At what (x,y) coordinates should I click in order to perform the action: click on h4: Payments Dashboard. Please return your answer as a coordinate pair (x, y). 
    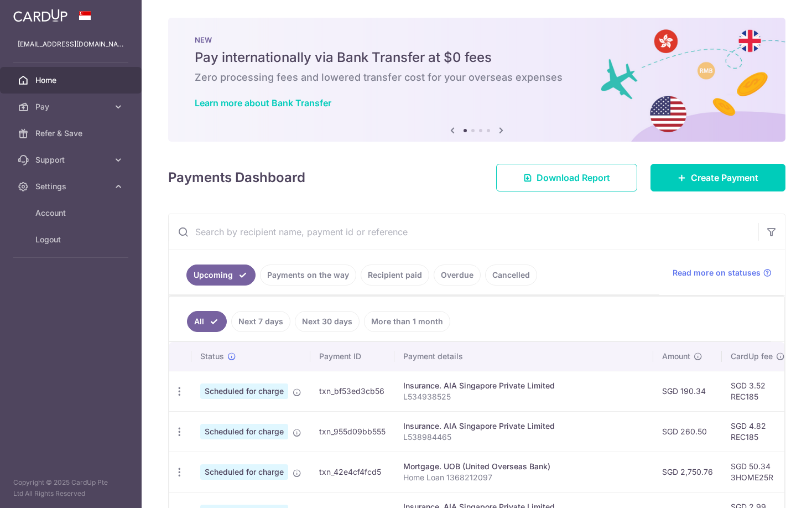
    Looking at the image, I should click on (237, 178).